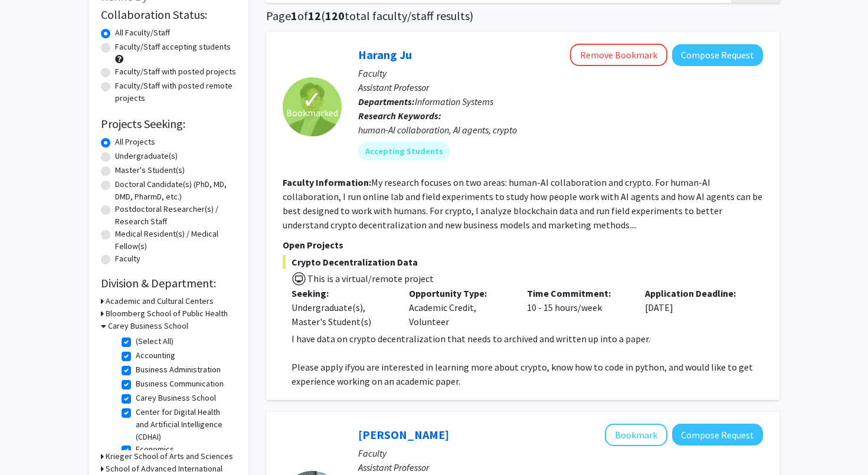 Image resolution: width=868 pixels, height=475 pixels. I want to click on label: Business Administration, so click(178, 369).